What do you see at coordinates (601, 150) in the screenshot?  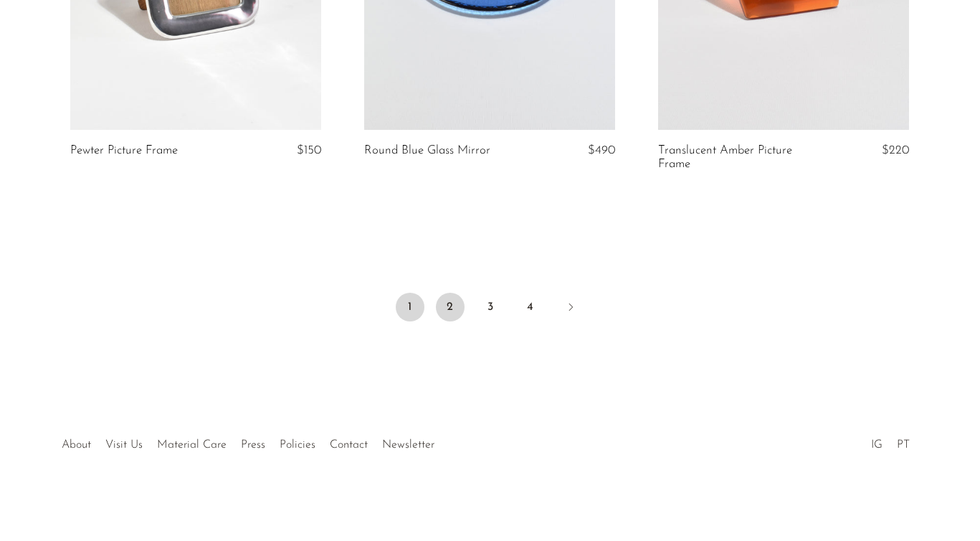 I see `span: $490` at bounding box center [601, 150].